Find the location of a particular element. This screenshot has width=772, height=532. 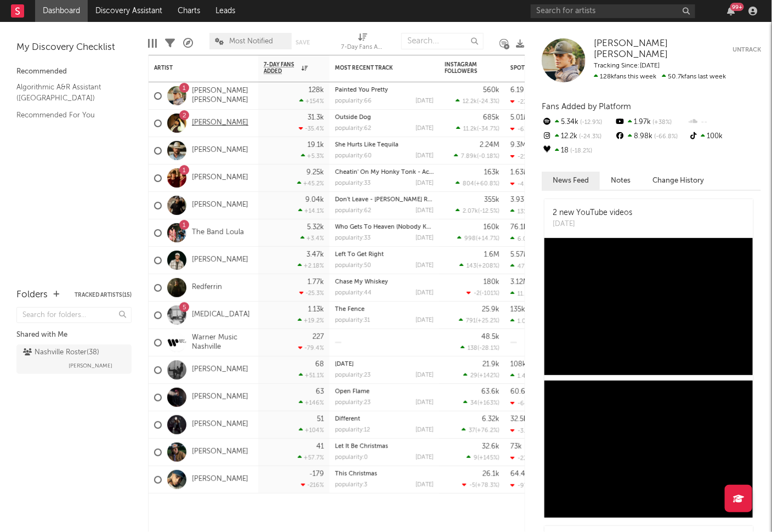

div: My Discovery Checklist is located at coordinates (74, 48).